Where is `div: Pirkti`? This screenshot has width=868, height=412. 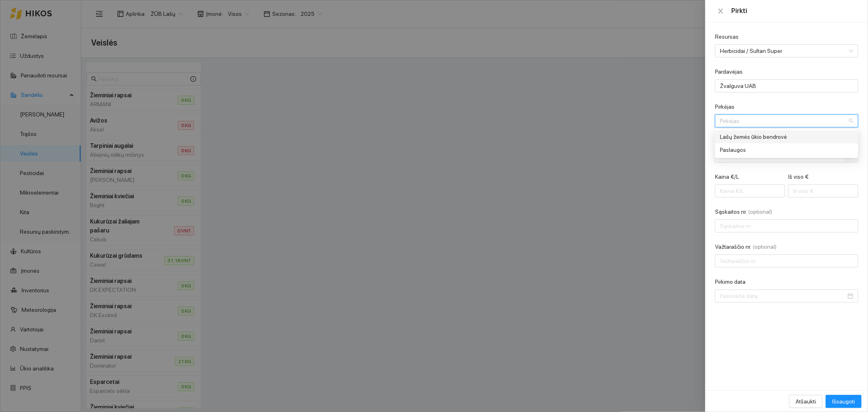
div: Pirkti is located at coordinates (795, 11).